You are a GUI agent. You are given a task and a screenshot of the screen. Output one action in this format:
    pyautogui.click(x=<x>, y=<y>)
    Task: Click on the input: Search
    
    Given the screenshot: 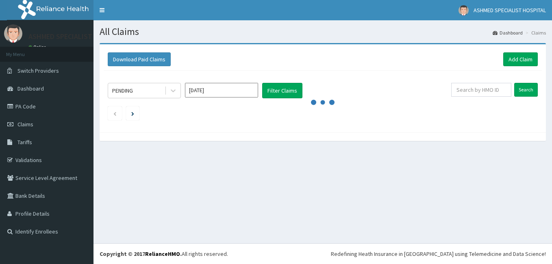 What is the action you would take?
    pyautogui.click(x=526, y=90)
    